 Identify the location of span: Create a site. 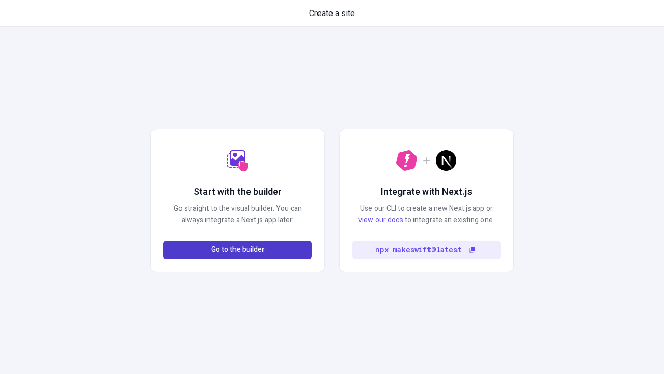
(332, 13).